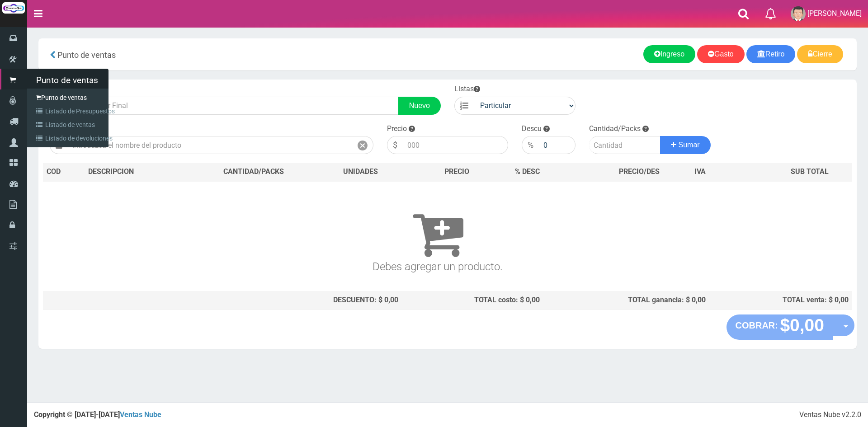  I want to click on img: User Image, so click(798, 13).